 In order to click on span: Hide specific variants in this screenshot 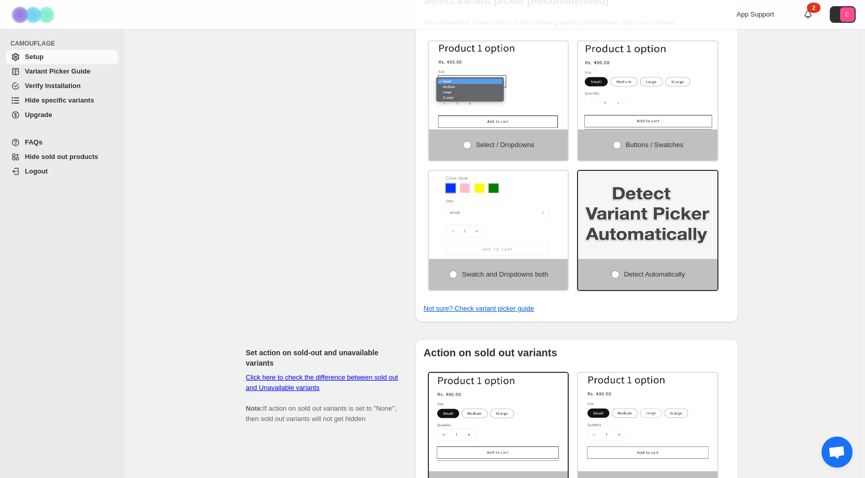, I will do `click(60, 100)`.